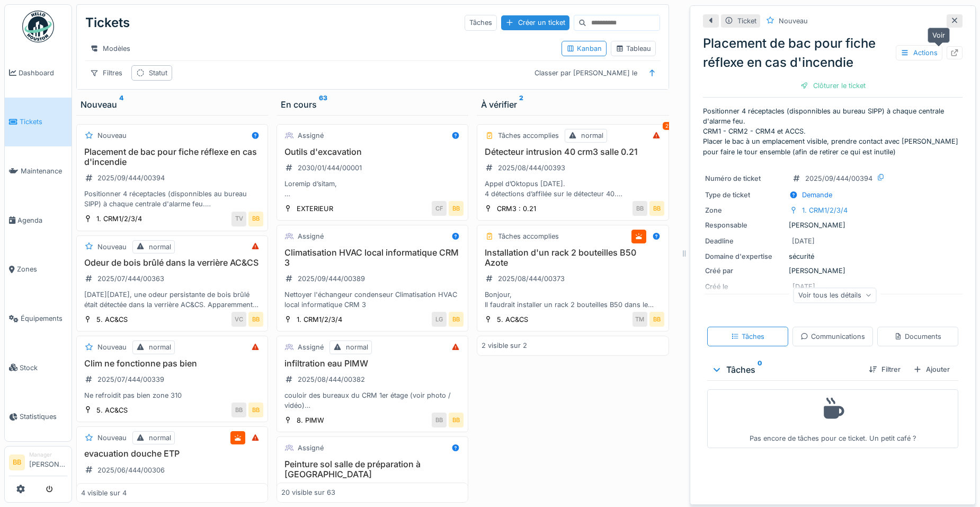 This screenshot has width=980, height=507. What do you see at coordinates (373, 105) in the screenshot?
I see `div: En cours` at bounding box center [373, 105].